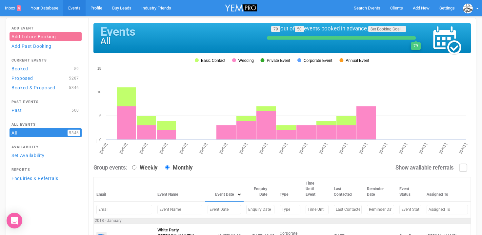  I want to click on th: Email, so click(124, 189).